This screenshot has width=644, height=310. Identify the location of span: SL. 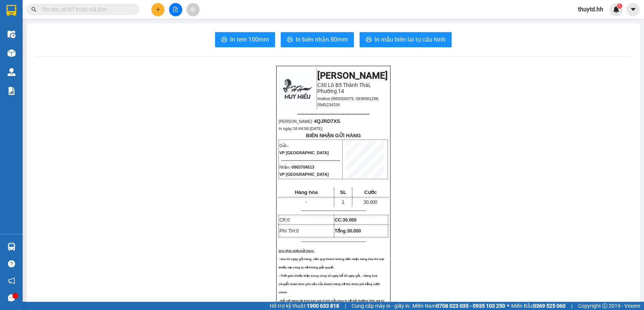
(343, 192).